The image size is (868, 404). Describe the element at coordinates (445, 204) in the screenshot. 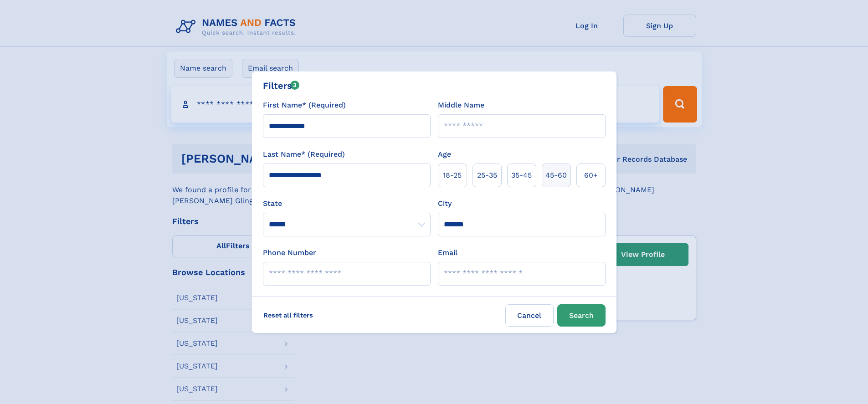

I see `label: City` at that location.